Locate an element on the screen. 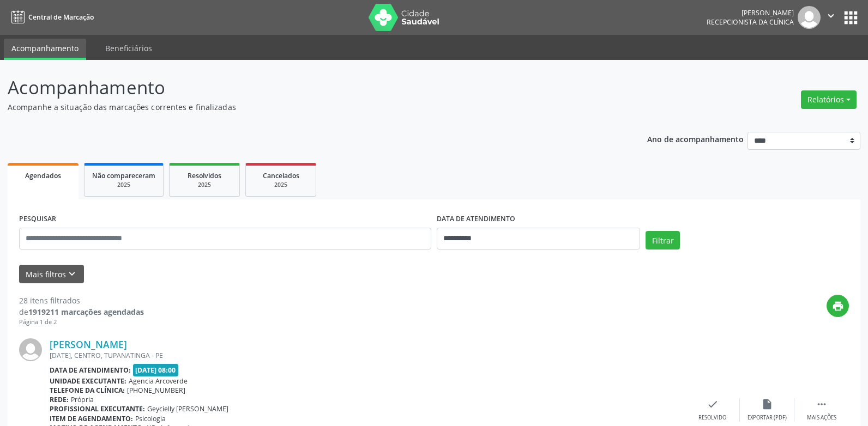 This screenshot has width=868, height=426. span: Psicologia is located at coordinates (150, 418).